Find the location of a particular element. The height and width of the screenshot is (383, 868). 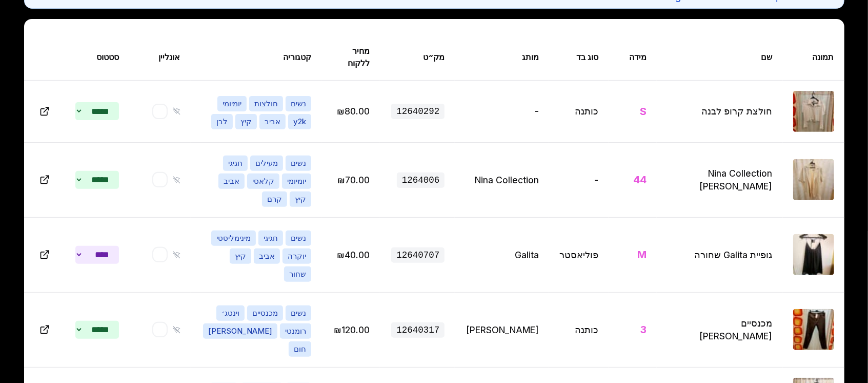

span: מעילים is located at coordinates (267, 163).